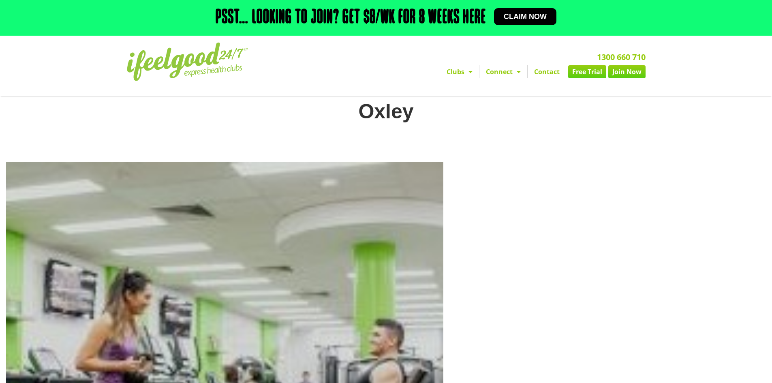 This screenshot has width=772, height=383. Describe the element at coordinates (627, 72) in the screenshot. I see `a: Join Now` at that location.